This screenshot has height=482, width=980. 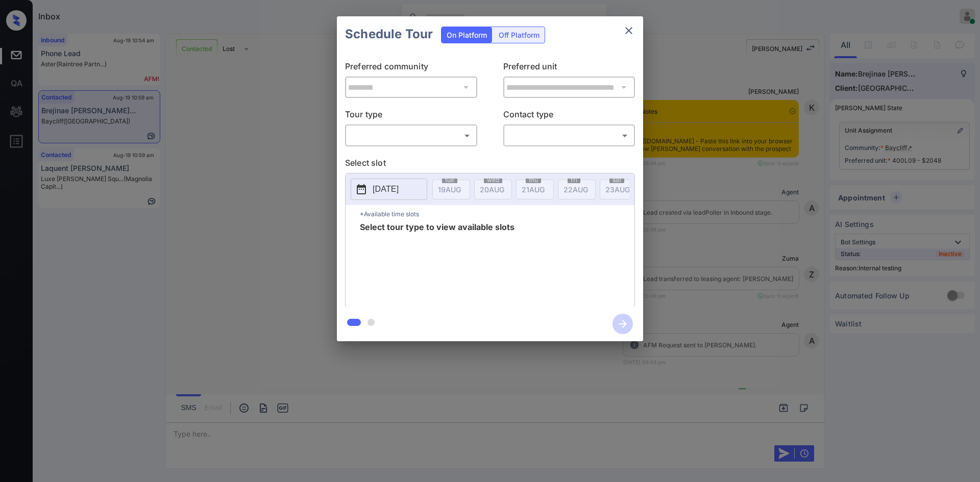 I want to click on p: *Available time slots, so click(x=497, y=214).